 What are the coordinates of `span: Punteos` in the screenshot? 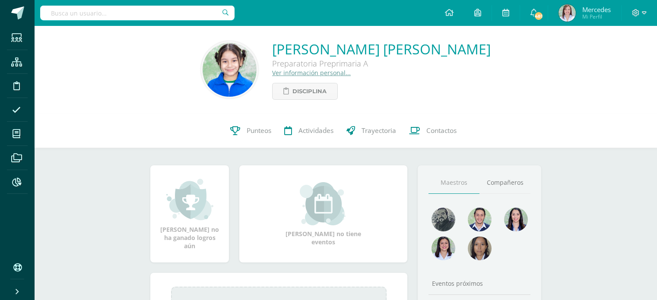 It's located at (259, 130).